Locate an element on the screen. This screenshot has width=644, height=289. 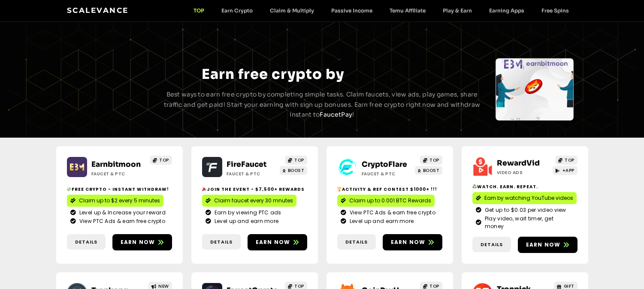
a: Temu Affiliate is located at coordinates (408, 10).